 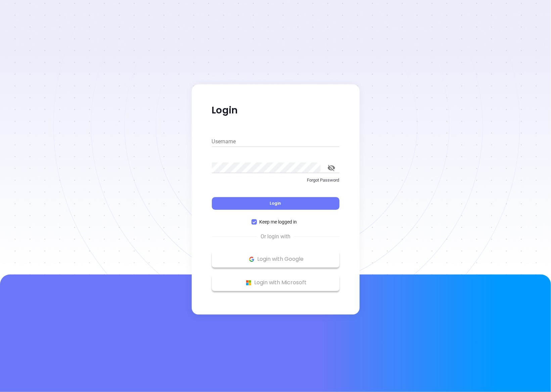 I want to click on p: Forgot Password, so click(x=276, y=180).